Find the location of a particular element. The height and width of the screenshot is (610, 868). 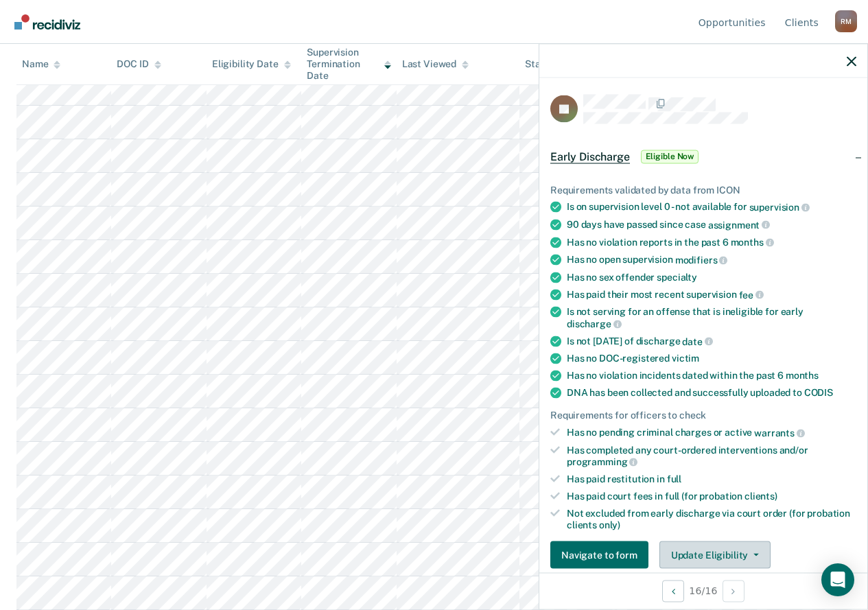

span: fee is located at coordinates (752, 294).